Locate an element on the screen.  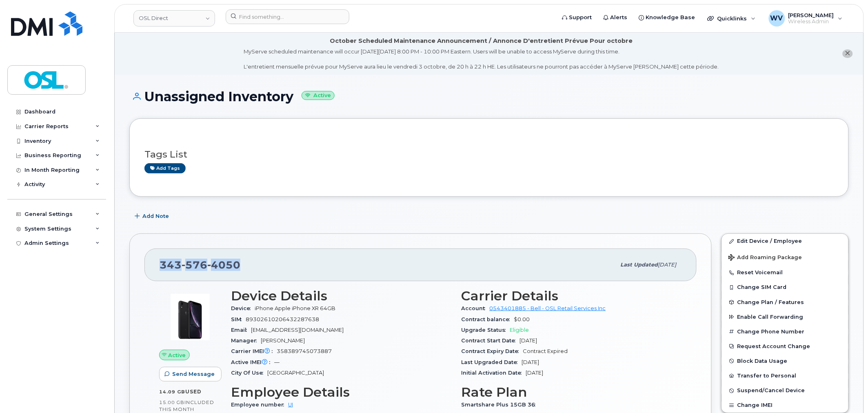
img: image20231002-3703462-1qb80zy.jpeg is located at coordinates (190, 317).